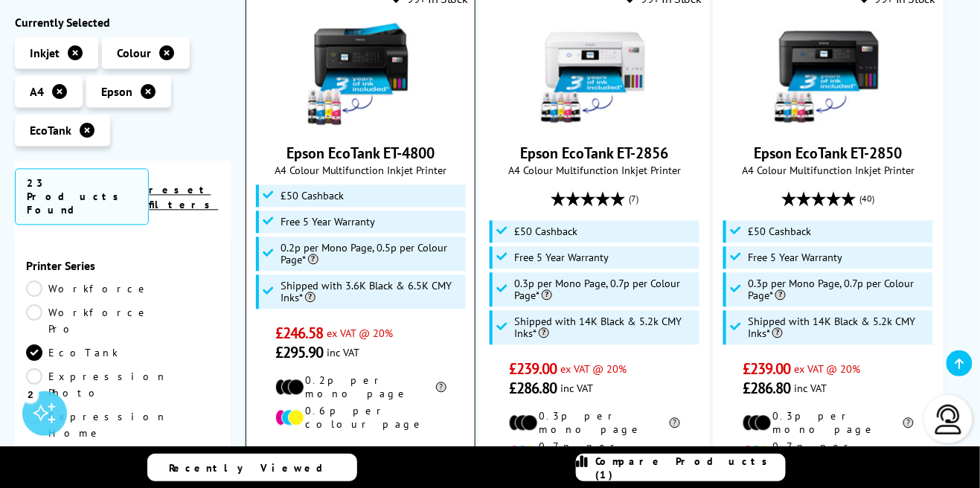  I want to click on span: 0.2p per Mono Page, 0.5p per Colour Page*, so click(372, 254).